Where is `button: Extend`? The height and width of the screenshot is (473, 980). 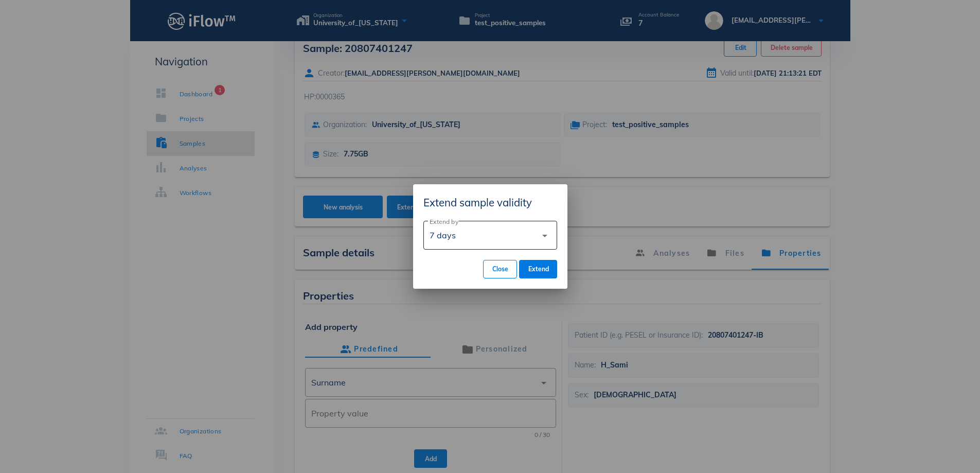
button: Extend is located at coordinates (537, 269).